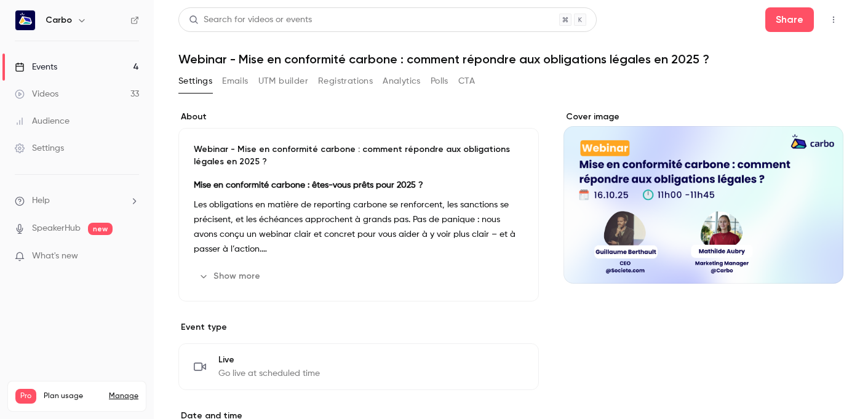  Describe the element at coordinates (308, 185) in the screenshot. I see `strong: Mise en conformité carbone : êtes-vous prêts pour 2025 ?` at that location.